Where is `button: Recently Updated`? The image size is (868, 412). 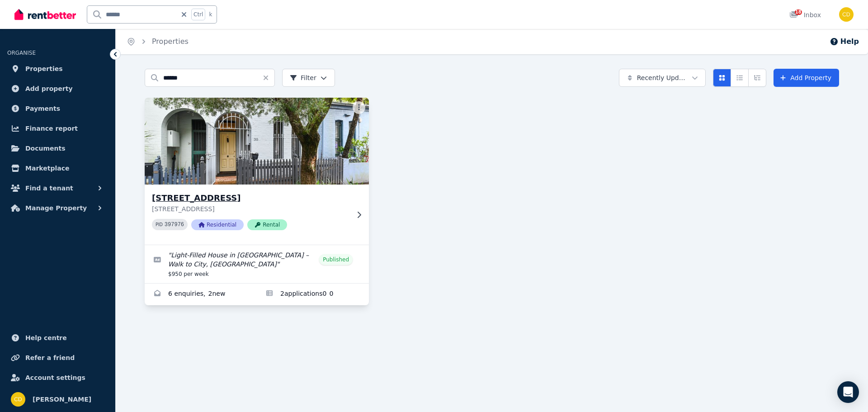
button: Recently Updated is located at coordinates (662, 78).